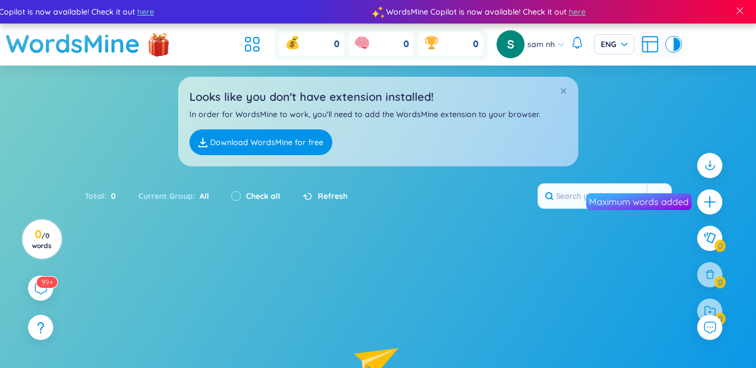 The width and height of the screenshot is (756, 368). What do you see at coordinates (263, 196) in the screenshot?
I see `label: Check all` at bounding box center [263, 196].